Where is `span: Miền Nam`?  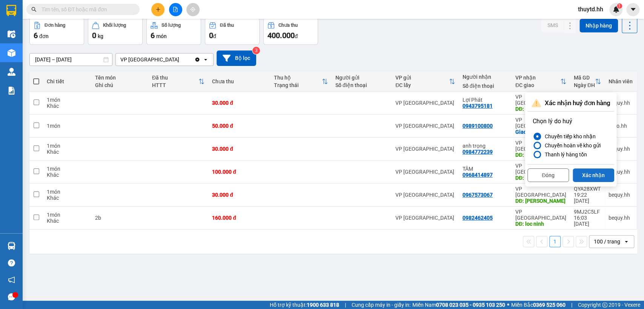 span: Miền Nam is located at coordinates (459, 305).